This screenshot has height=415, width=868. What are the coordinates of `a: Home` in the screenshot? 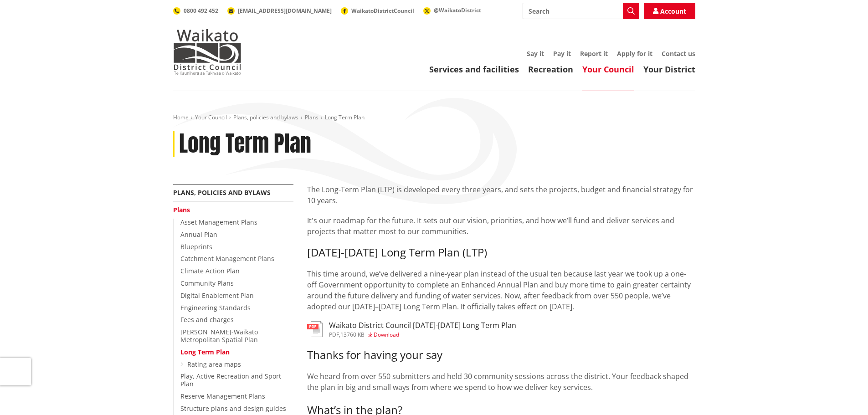 It's located at (181, 117).